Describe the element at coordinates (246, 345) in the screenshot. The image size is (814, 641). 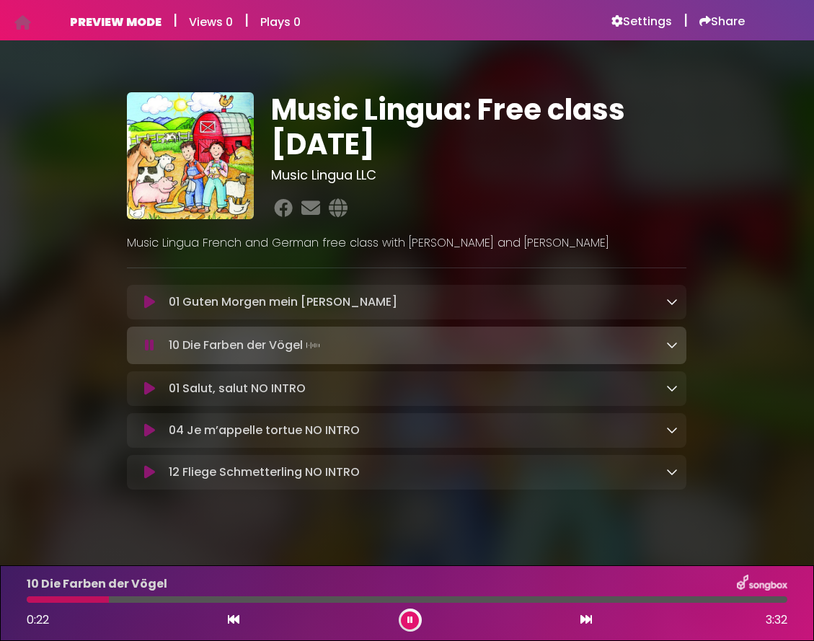
I see `p: 10 Die Farben der Vögel` at that location.